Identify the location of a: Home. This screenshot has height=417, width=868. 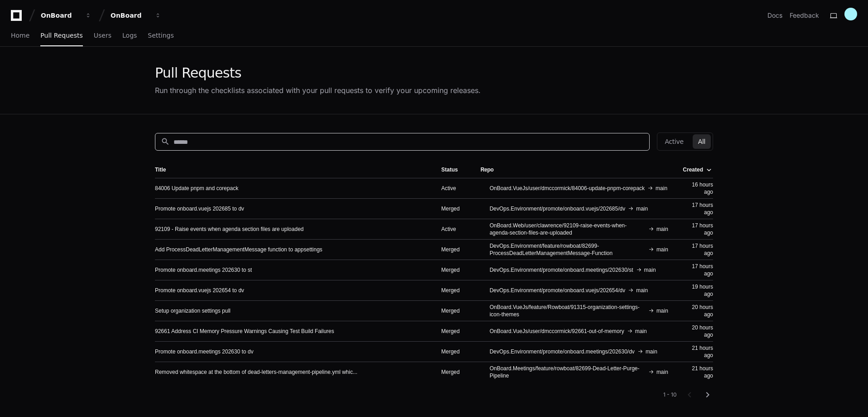
(20, 36).